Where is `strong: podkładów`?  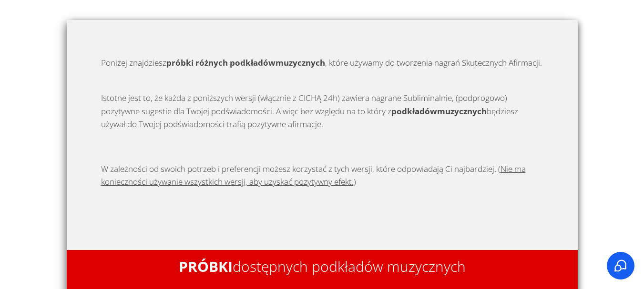 strong: podkładów is located at coordinates (415, 111).